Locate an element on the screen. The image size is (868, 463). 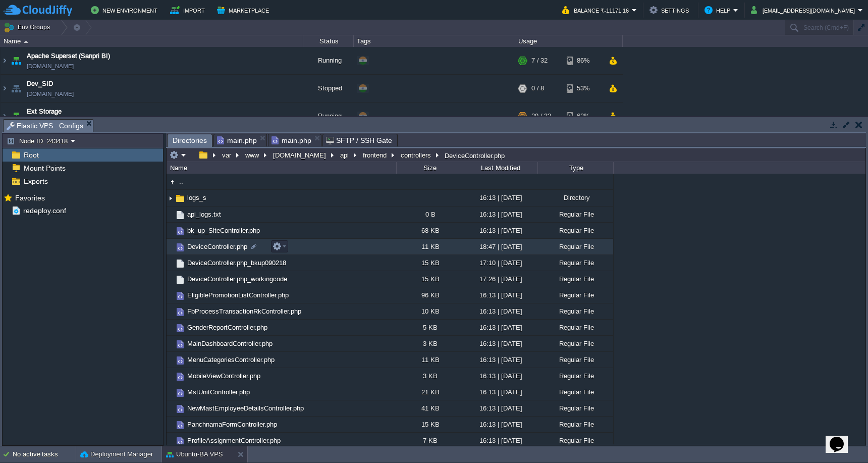
input: Click to enter the path is located at coordinates (516, 155).